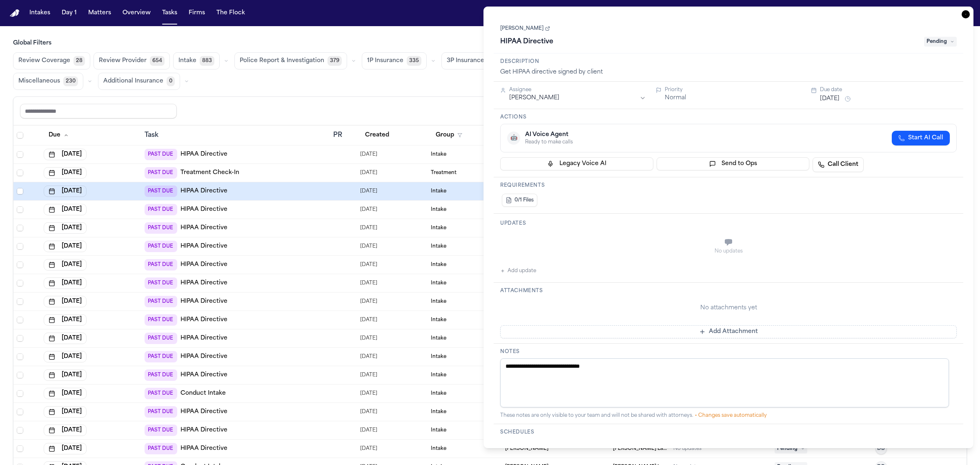 The image size is (980, 465). I want to click on a: Home, so click(15, 13).